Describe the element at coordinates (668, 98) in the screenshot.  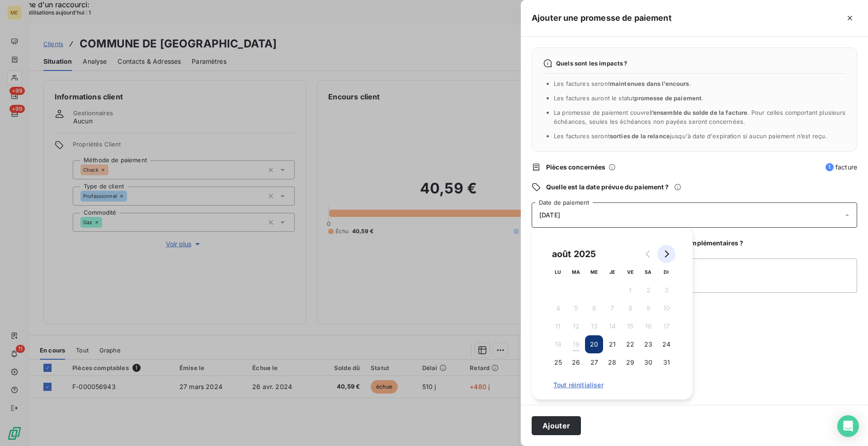
I see `span: promesse de paiement` at that location.